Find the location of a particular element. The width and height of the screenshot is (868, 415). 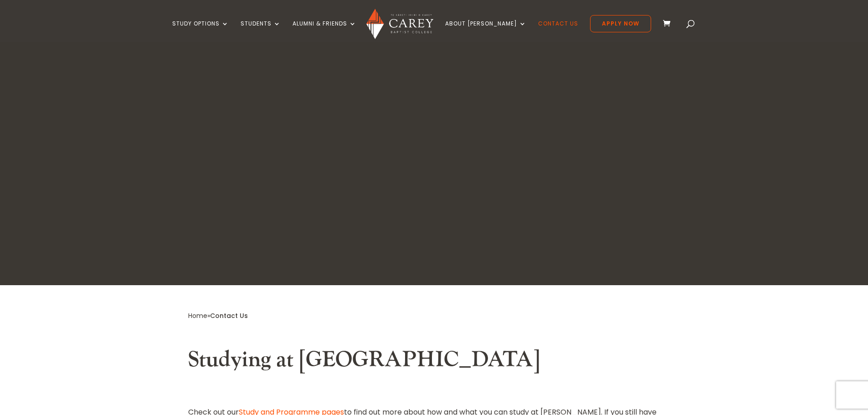

a: Apply Now is located at coordinates (621, 23).